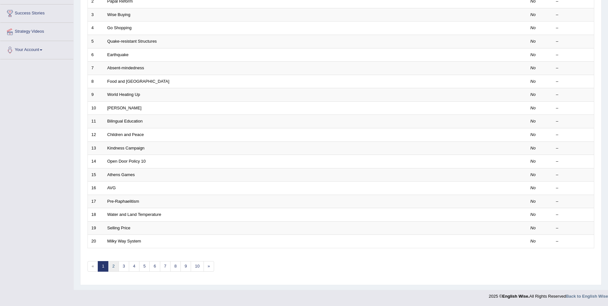 The height and width of the screenshot is (306, 608). What do you see at coordinates (96, 28) in the screenshot?
I see `td: 4` at bounding box center [96, 28].